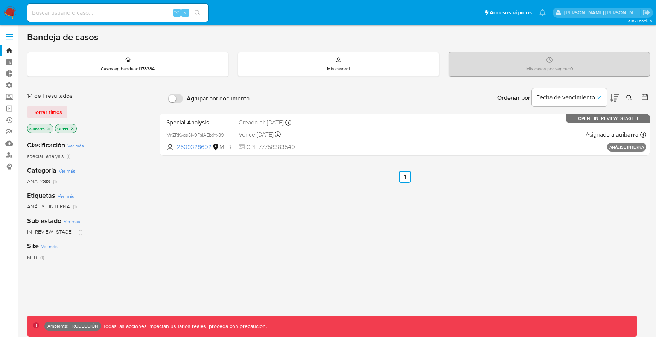  Describe the element at coordinates (542, 12) in the screenshot. I see `a: Notificaciones` at that location.